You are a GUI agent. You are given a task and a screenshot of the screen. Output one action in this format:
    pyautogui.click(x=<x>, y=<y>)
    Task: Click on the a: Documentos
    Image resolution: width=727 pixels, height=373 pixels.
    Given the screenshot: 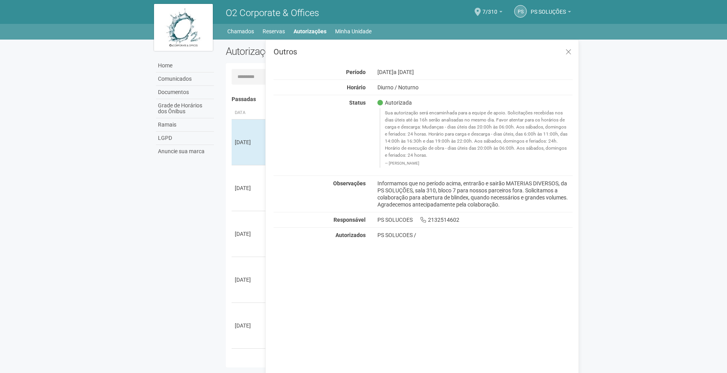 What is the action you would take?
    pyautogui.click(x=185, y=92)
    